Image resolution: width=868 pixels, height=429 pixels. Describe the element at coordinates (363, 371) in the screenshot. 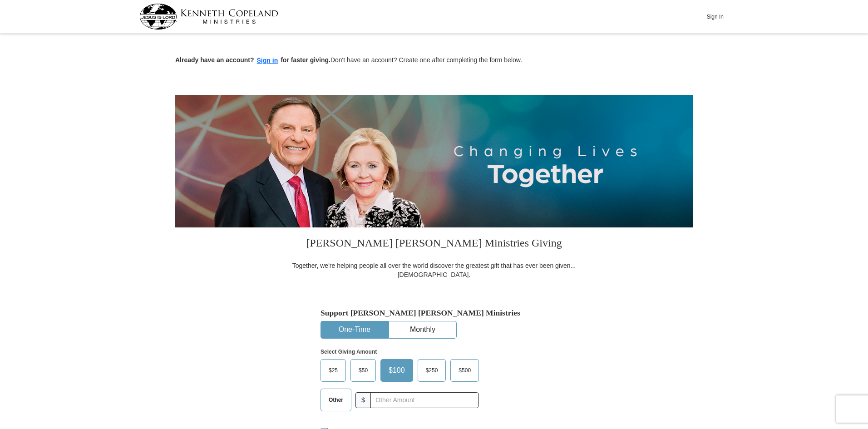

I see `span: $50` at that location.